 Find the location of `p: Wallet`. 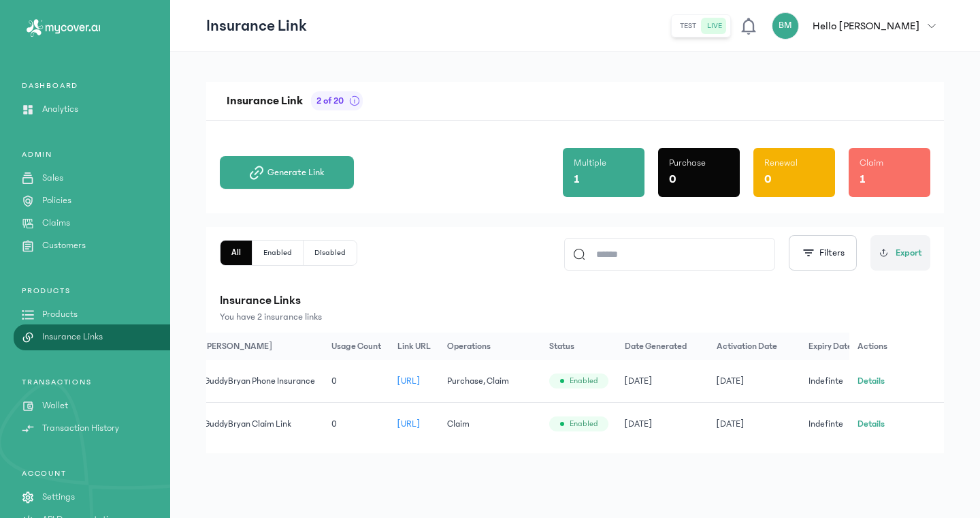

p: Wallet is located at coordinates (55, 406).